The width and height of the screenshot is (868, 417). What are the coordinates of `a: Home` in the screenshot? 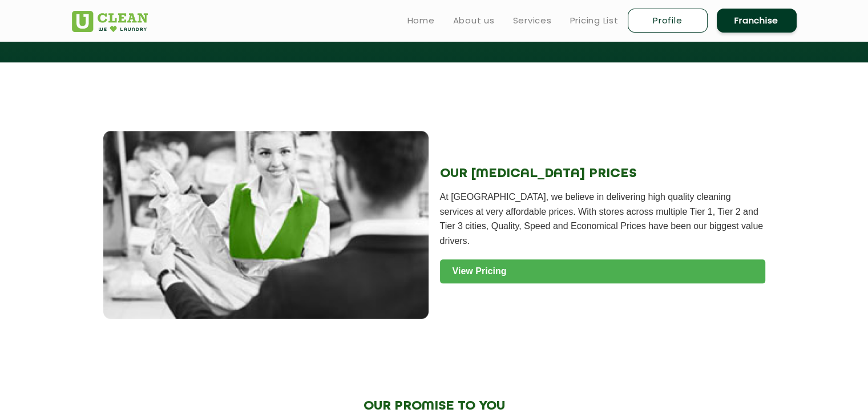 It's located at (421, 20).